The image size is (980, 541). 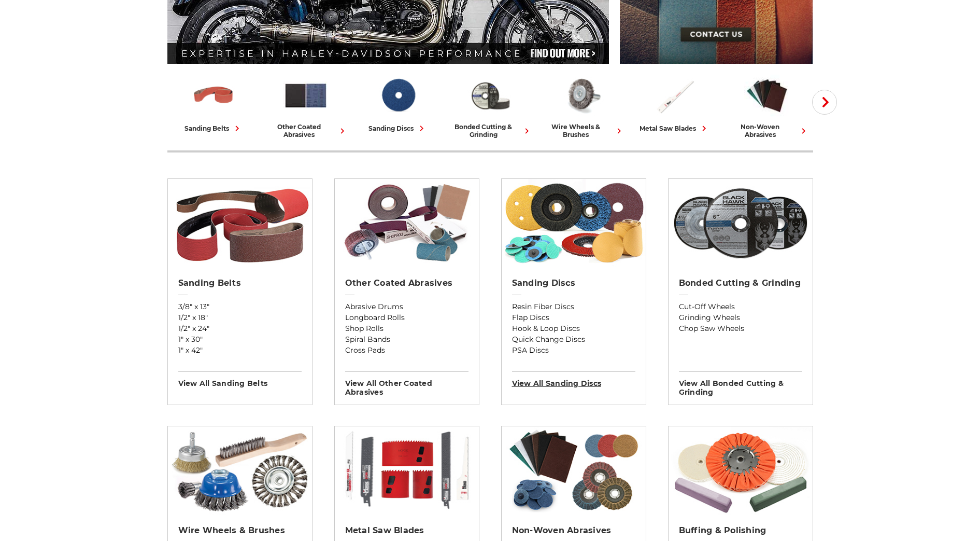 I want to click on h3: View All sanding discs, so click(x=574, y=379).